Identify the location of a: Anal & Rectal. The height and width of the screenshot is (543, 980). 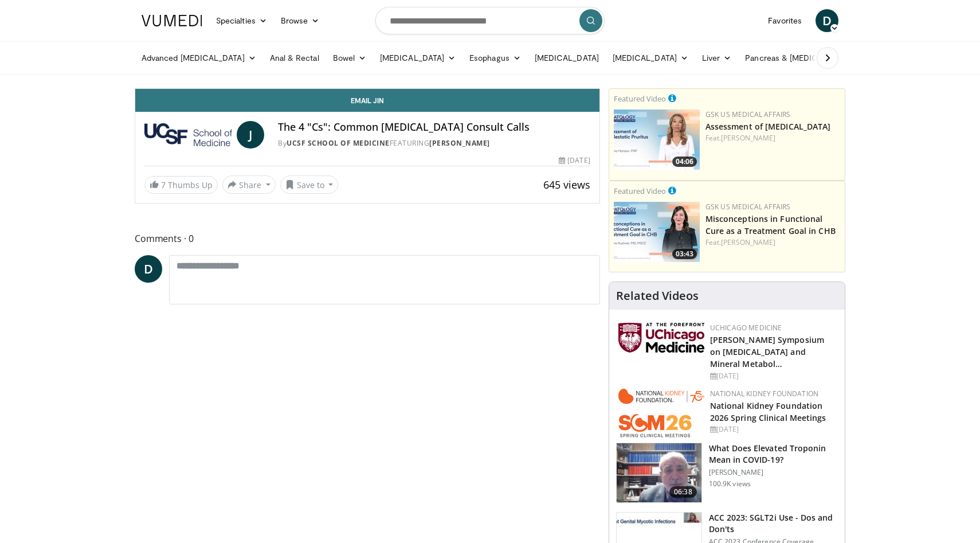
(295, 58).